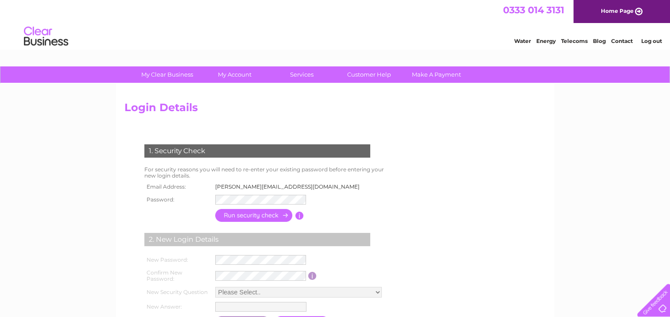 This screenshot has height=317, width=670. Describe the element at coordinates (177, 200) in the screenshot. I see `th: Password:` at that location.